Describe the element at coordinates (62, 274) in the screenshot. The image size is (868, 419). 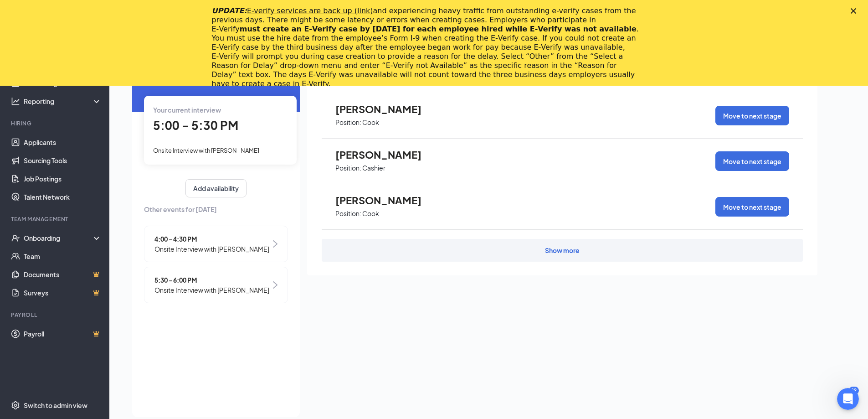
I see `a: DocumentsCrown` at that location.